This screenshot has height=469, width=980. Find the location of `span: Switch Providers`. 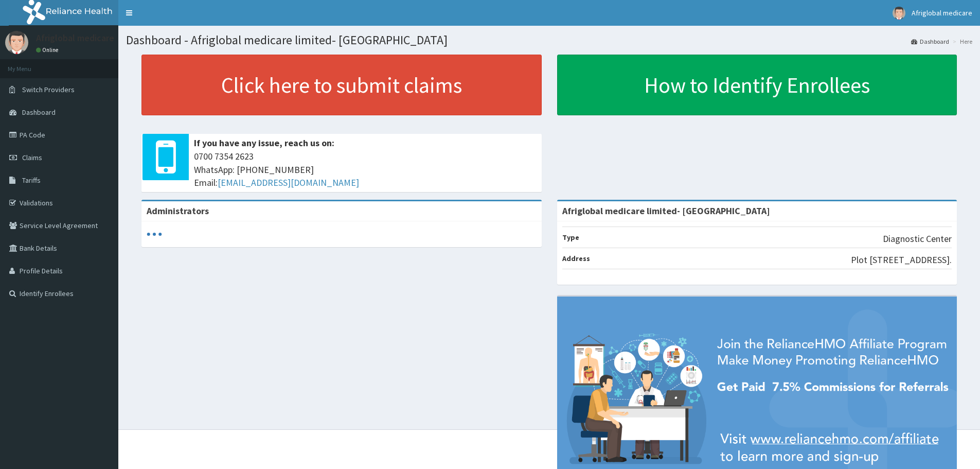

span: Switch Providers is located at coordinates (49, 90).